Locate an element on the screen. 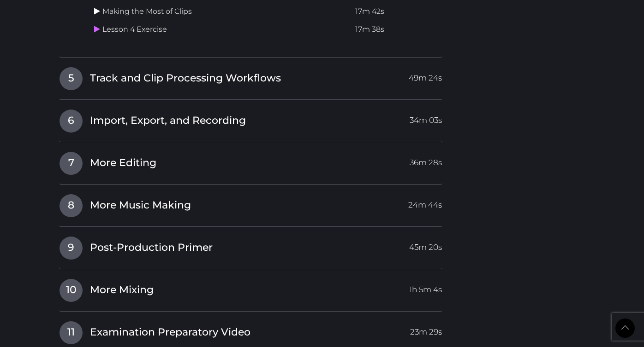  span: 11 is located at coordinates (71, 333).